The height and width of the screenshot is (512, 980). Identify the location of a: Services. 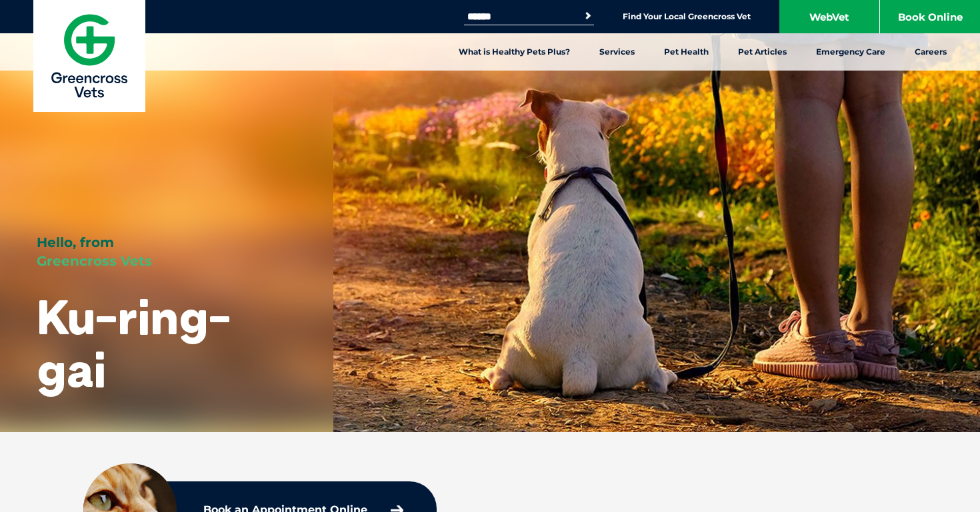
(616, 52).